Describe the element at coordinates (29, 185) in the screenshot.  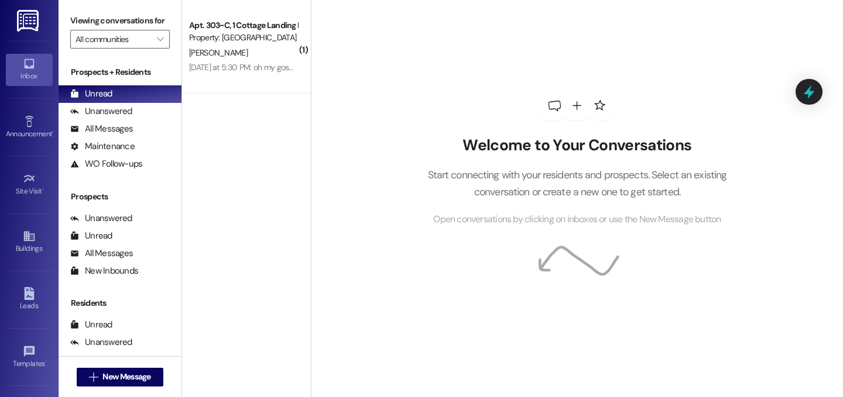
I see `a: Site Visit •` at that location.